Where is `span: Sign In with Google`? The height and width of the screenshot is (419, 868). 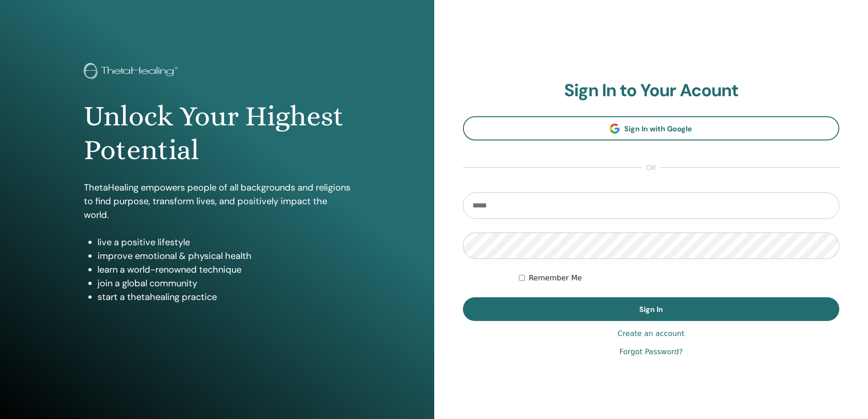 span: Sign In with Google is located at coordinates (658, 129).